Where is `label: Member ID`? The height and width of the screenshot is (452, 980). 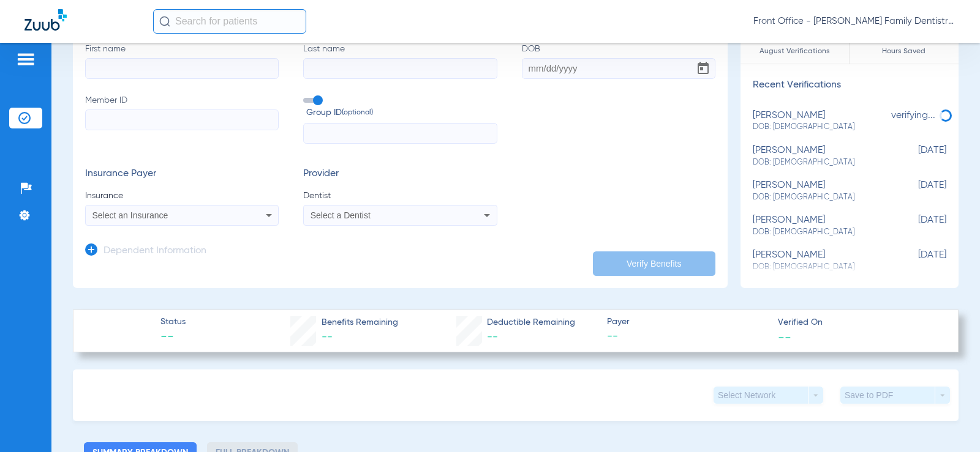 label: Member ID is located at coordinates (182, 119).